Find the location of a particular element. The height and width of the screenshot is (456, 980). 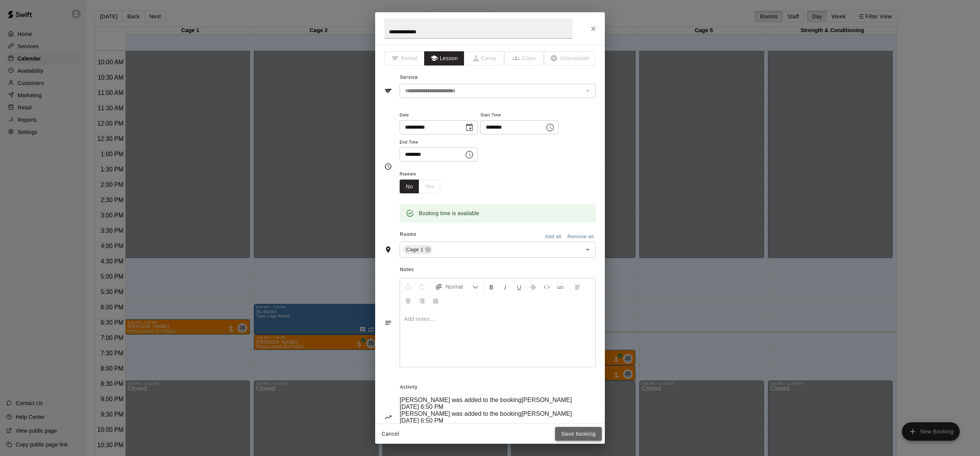

button: Insert Link is located at coordinates (560, 287).